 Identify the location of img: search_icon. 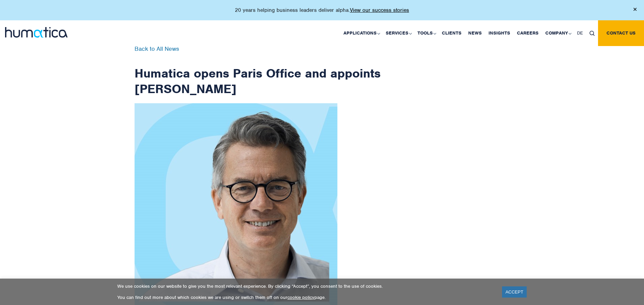
(592, 33).